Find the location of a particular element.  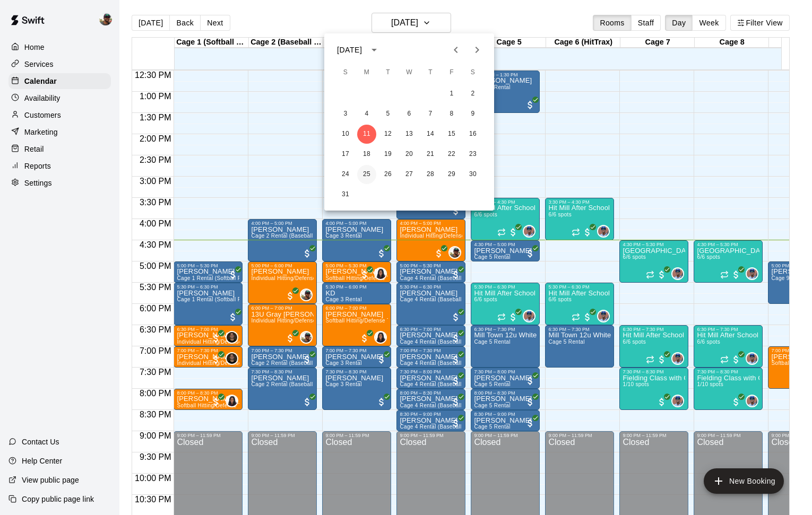

span: Thursday is located at coordinates (430, 72).